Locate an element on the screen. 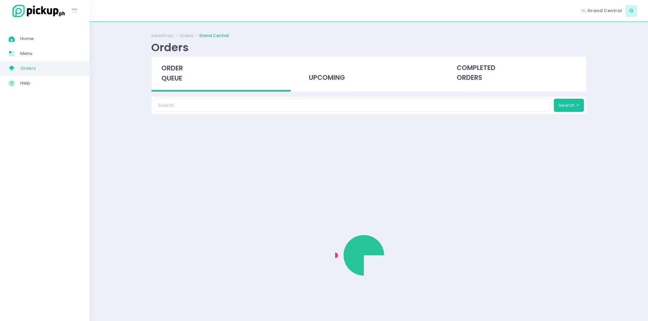  span: Menu is located at coordinates (51, 54).